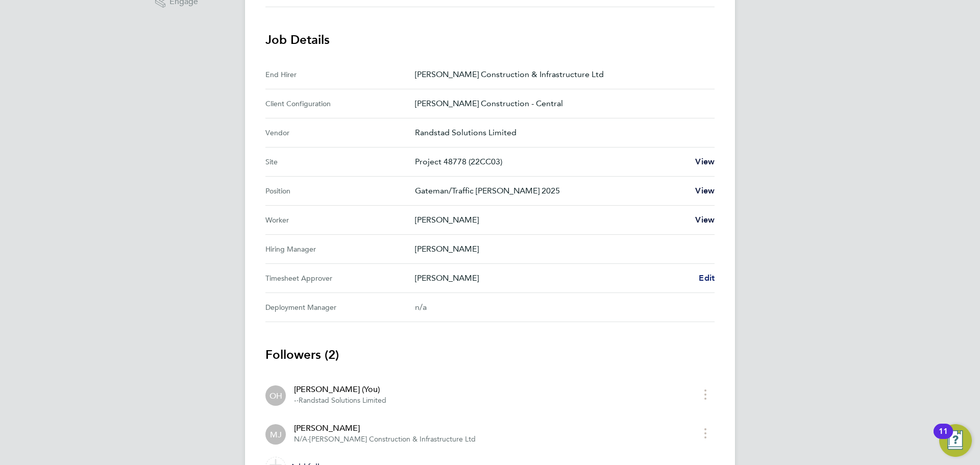  Describe the element at coordinates (340, 75) in the screenshot. I see `div: End Hirer` at that location.